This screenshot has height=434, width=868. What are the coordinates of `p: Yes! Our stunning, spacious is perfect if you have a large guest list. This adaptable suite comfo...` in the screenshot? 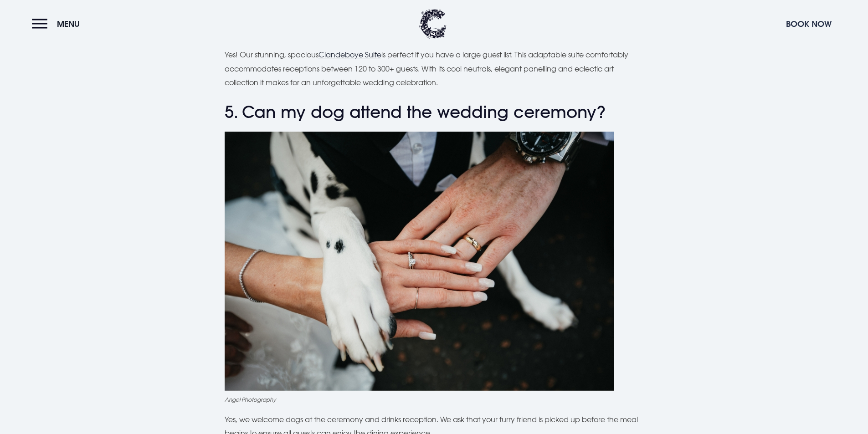 It's located at (434, 68).